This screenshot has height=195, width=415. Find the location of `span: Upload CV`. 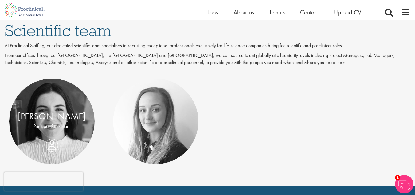

span: Upload CV is located at coordinates (348, 12).